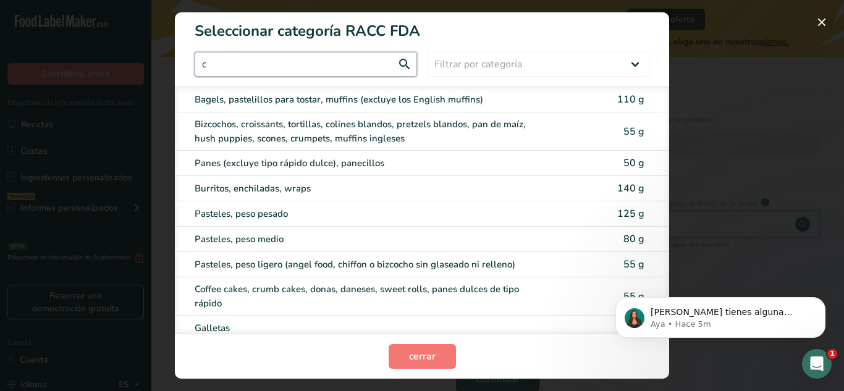 The width and height of the screenshot is (844, 391). I want to click on font: 1, so click(832, 353).